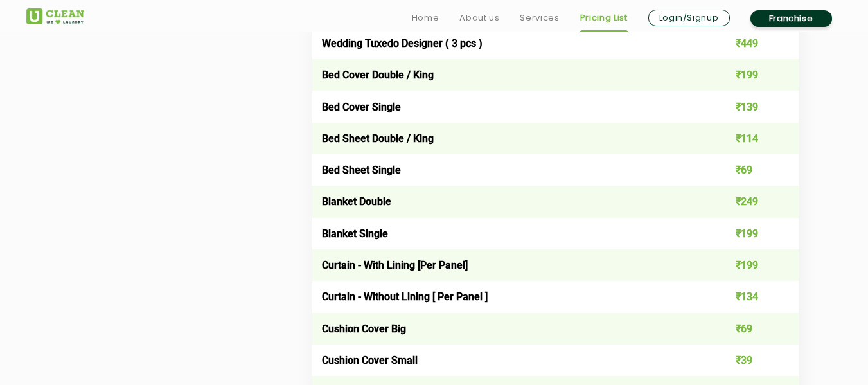 This screenshot has width=868, height=385. What do you see at coordinates (750, 360) in the screenshot?
I see `td: ₹39` at bounding box center [750, 360].